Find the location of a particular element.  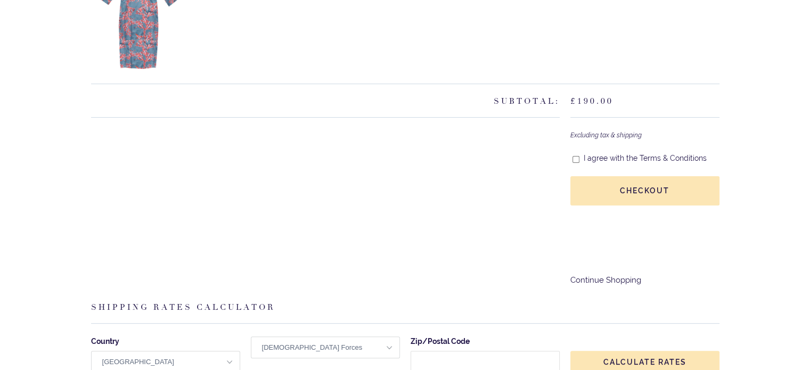

label: Country is located at coordinates (166, 342).